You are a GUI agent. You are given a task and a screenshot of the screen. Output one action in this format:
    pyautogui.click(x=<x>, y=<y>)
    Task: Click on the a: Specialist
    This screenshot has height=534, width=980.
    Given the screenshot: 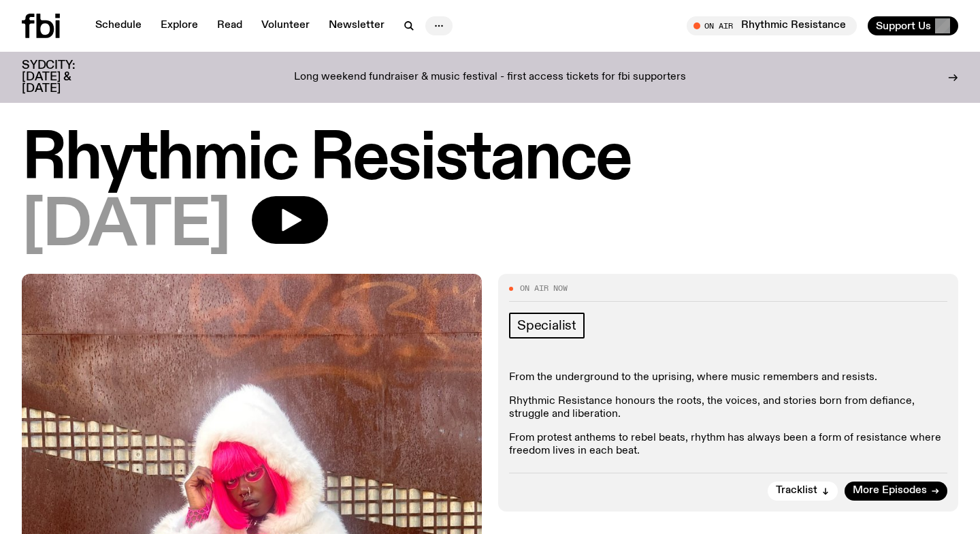 What is the action you would take?
    pyautogui.click(x=547, y=326)
    